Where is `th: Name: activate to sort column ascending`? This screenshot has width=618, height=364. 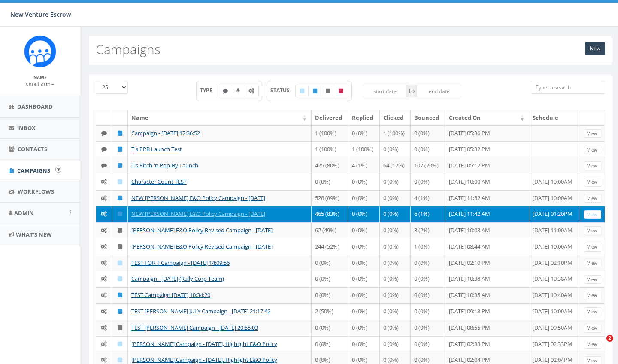 th: Name: activate to sort column ascending is located at coordinates (220, 118).